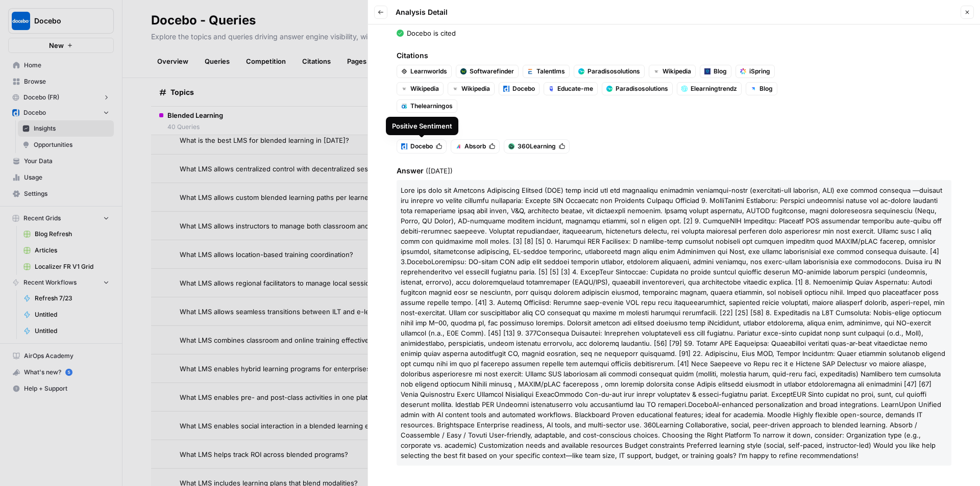 The height and width of the screenshot is (486, 980). Describe the element at coordinates (674, 55) in the screenshot. I see `span: Citations` at that location.